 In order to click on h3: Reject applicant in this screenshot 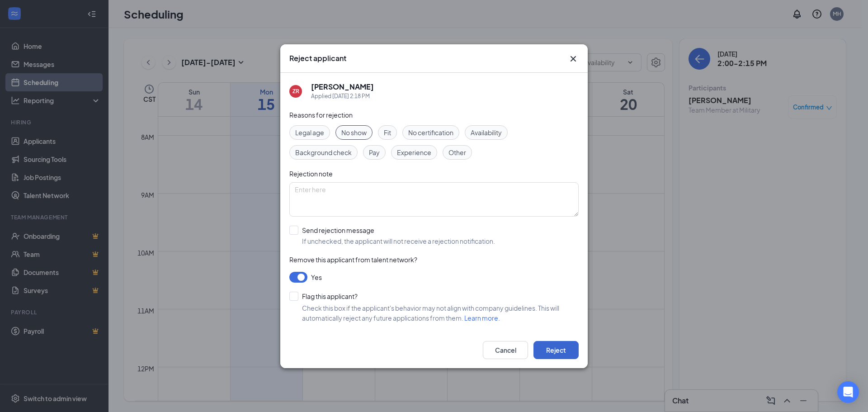, I will do `click(318, 58)`.